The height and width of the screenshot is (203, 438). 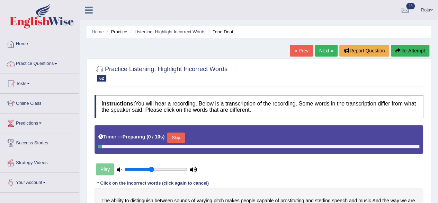 What do you see at coordinates (40, 181) in the screenshot?
I see `a: Your Account` at bounding box center [40, 181].